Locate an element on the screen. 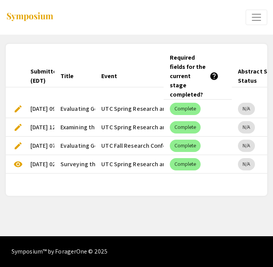  mat-cell: UTC Fall Research Conference 2024 is located at coordinates (129, 146).